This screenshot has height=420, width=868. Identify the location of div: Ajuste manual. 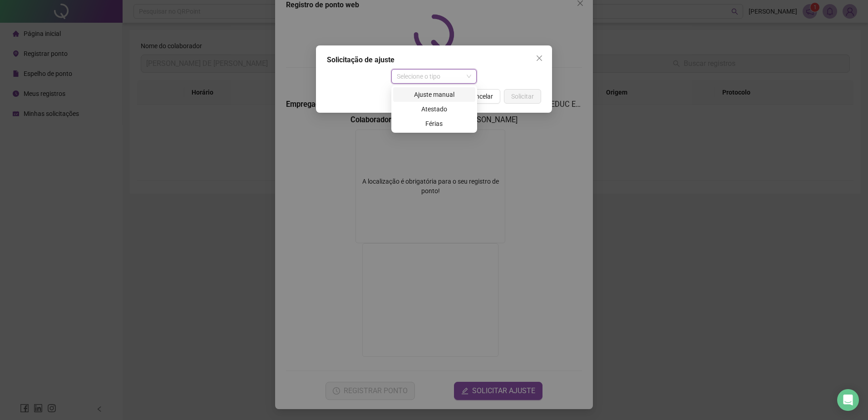
(434, 94).